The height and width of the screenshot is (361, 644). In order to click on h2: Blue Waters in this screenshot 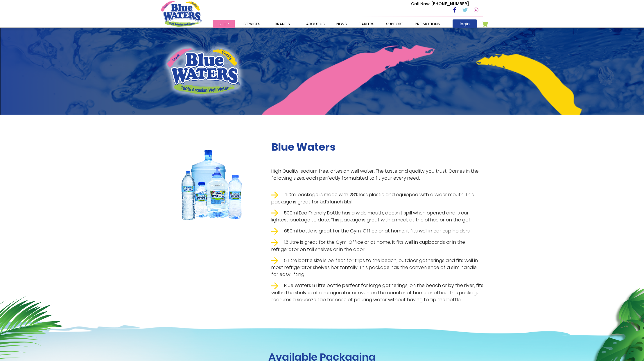, I will do `click(377, 147)`.